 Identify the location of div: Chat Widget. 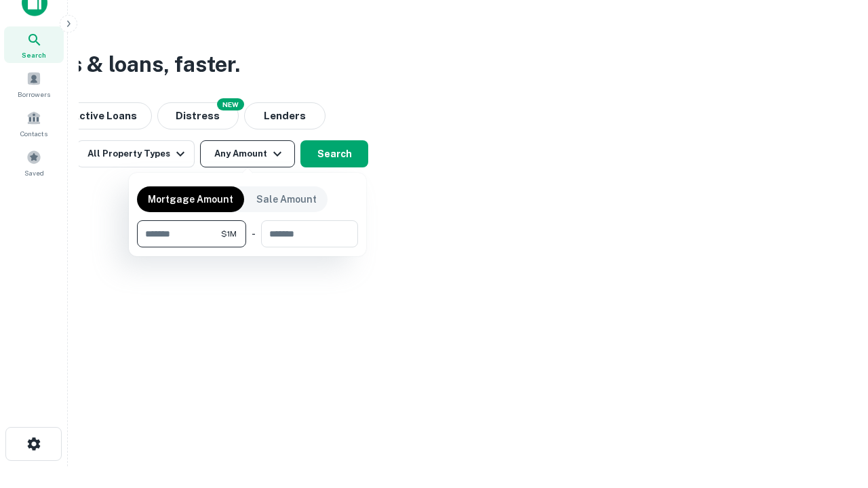
(834, 412).